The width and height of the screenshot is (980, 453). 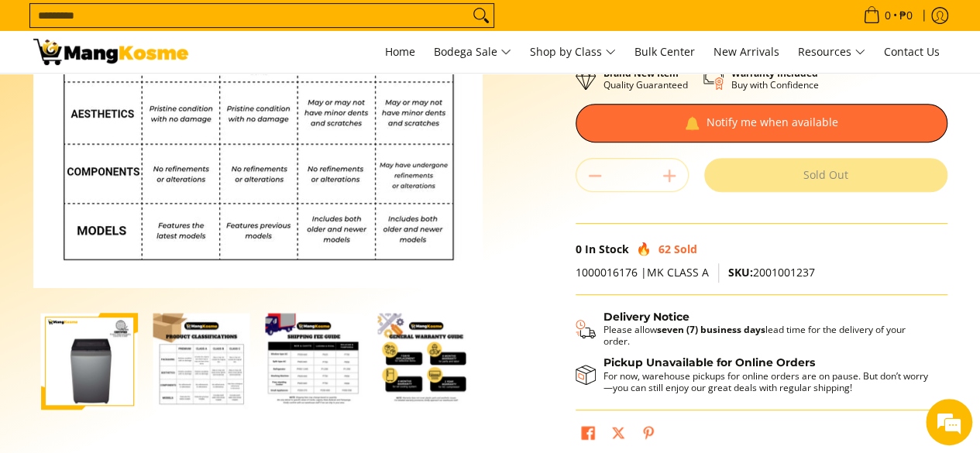 I want to click on span: Sold, so click(x=686, y=249).